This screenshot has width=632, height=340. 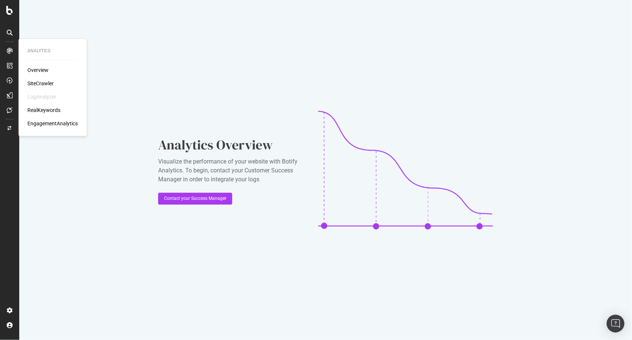 I want to click on a: SiteCrawler, so click(x=40, y=83).